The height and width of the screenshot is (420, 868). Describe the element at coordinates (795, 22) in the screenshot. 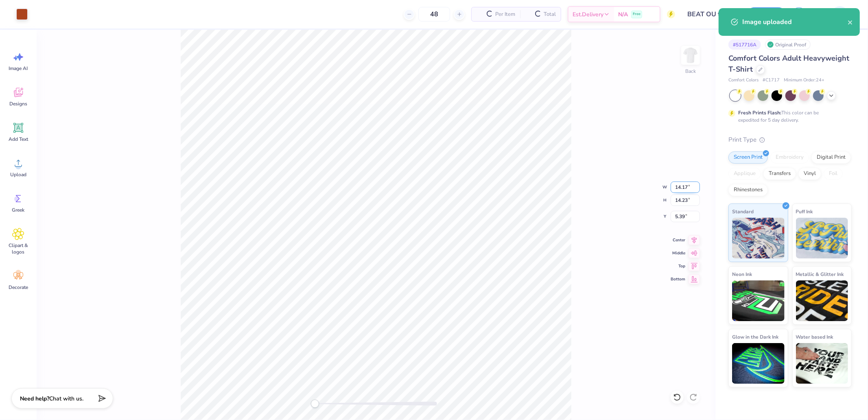

I see `div: Image uploaded` at that location.